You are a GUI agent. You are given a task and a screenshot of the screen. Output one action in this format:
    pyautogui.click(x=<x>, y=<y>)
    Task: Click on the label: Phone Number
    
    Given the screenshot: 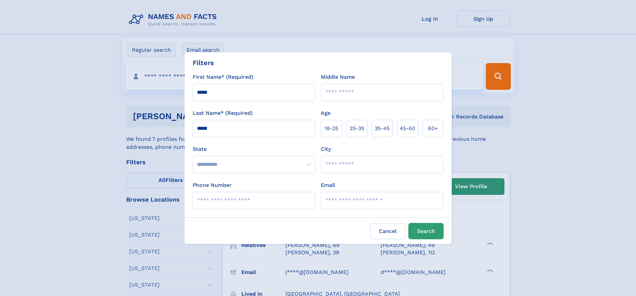 What is the action you would take?
    pyautogui.click(x=212, y=185)
    